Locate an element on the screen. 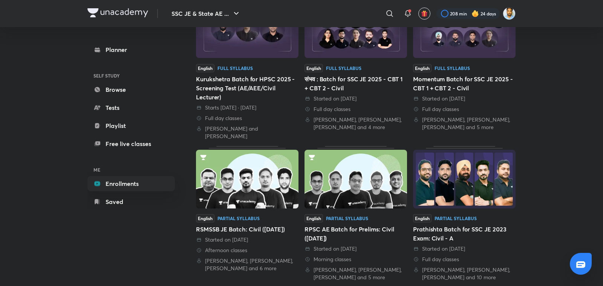 This screenshot has height=286, width=603. a: Browse is located at coordinates (131, 90).